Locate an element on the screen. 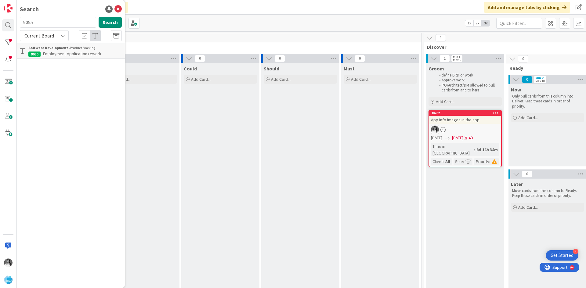 This screenshot has height=288, width=586. span: Should is located at coordinates (271, 69).